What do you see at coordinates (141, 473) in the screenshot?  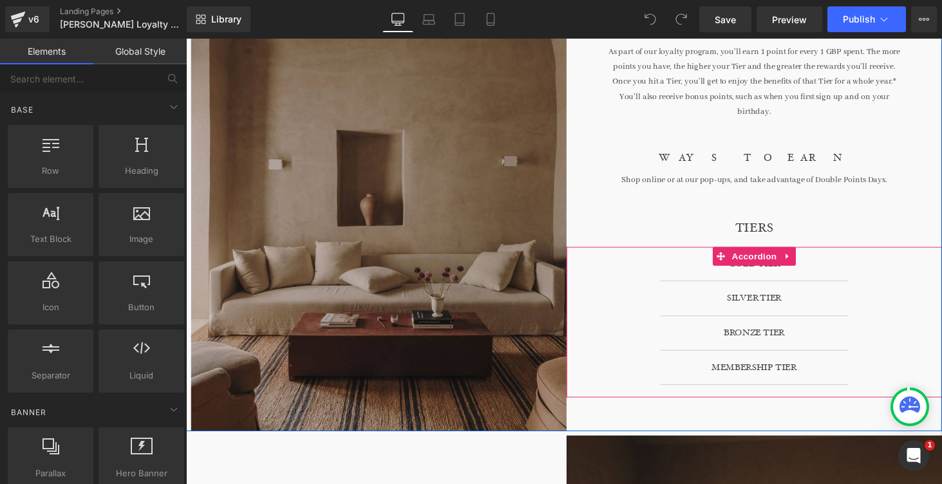 I see `span: Hero Banner` at bounding box center [141, 473].